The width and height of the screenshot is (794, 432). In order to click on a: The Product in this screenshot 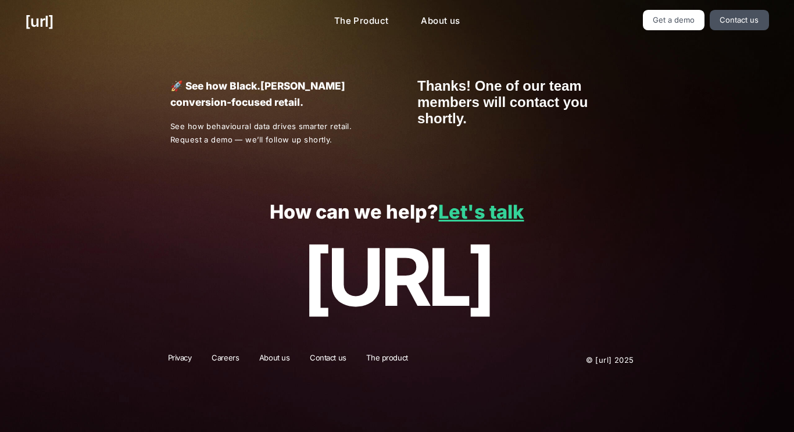, I will do `click(362, 21)`.